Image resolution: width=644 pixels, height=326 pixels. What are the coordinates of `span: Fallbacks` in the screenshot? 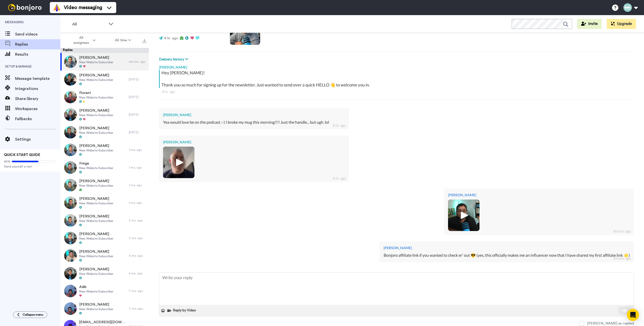 It's located at (38, 119).